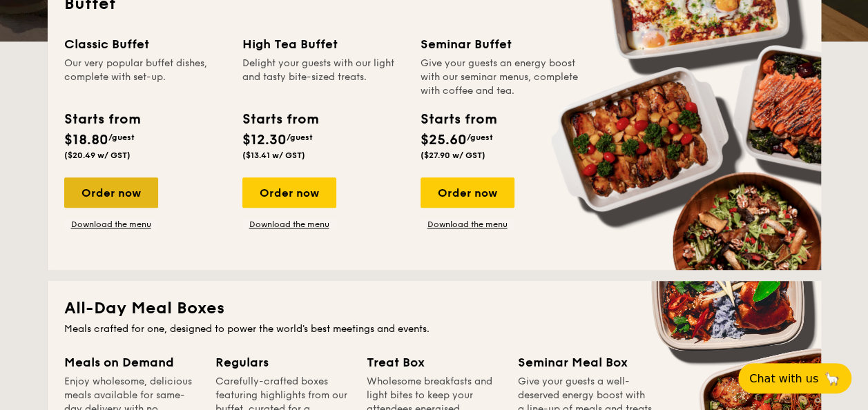 The height and width of the screenshot is (410, 868). Describe the element at coordinates (98, 155) in the screenshot. I see `span: ($20.49 w/ GST)` at that location.